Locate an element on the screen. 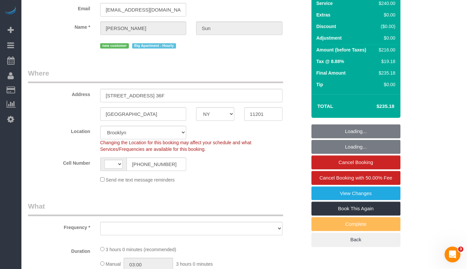  label: Tip is located at coordinates (320, 84).